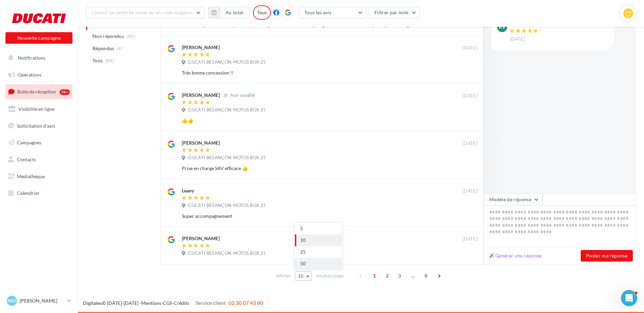 This screenshot has height=313, width=644. What do you see at coordinates (525, 24) in the screenshot?
I see `div: Kikou Videos` at bounding box center [525, 24].